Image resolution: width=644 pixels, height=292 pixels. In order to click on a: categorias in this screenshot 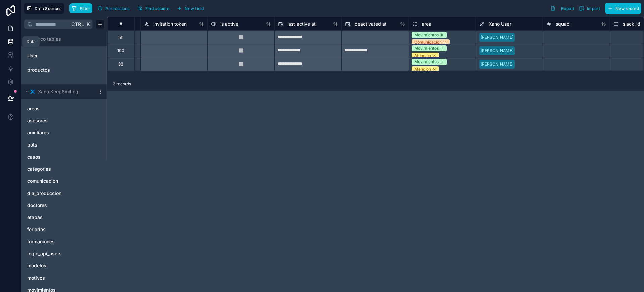, I will do `click(58, 169)`.